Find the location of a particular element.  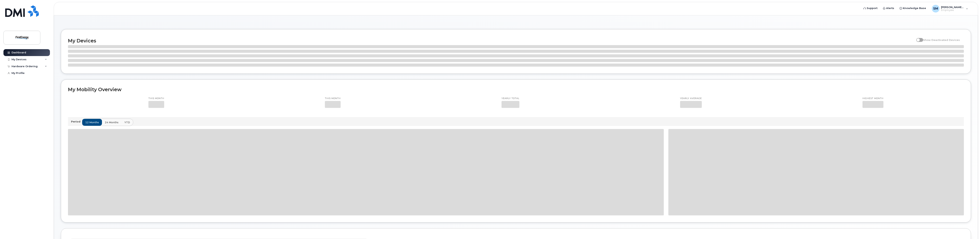

input: Show Deactivated Devices is located at coordinates (918, 38).